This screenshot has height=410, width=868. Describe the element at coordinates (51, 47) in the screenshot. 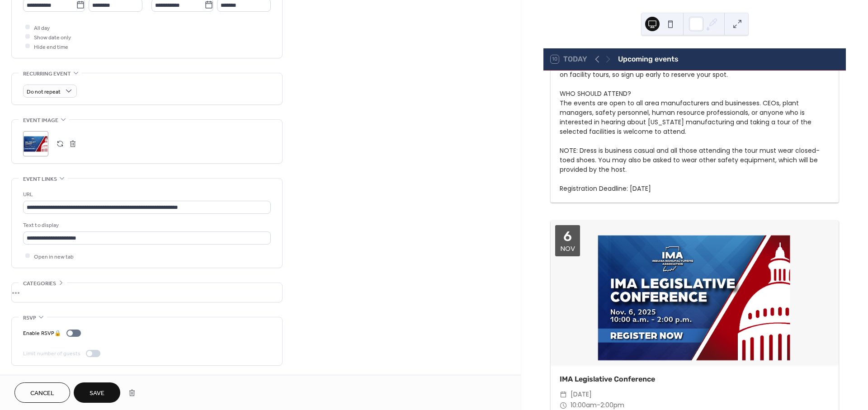

I see `span: Hide end time` at that location.